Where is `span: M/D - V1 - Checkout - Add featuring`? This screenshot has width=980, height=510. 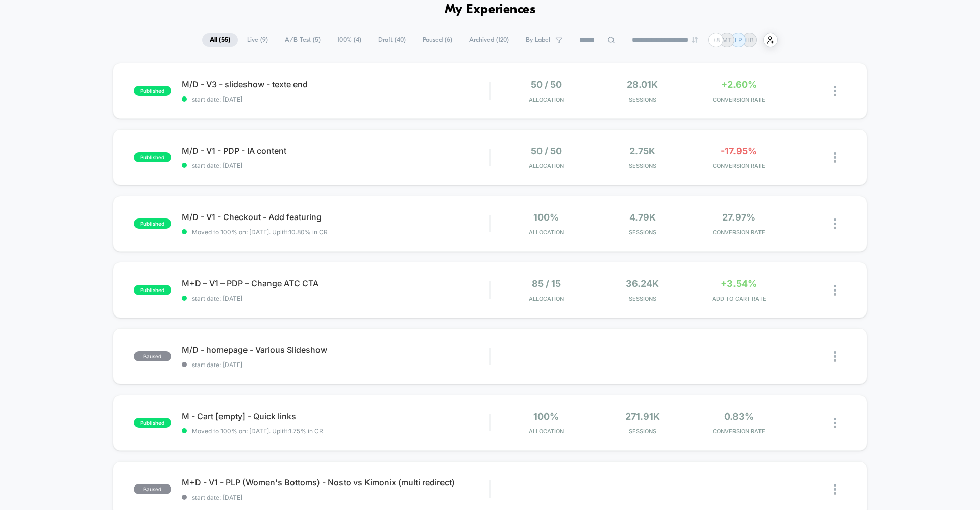
span: M/D - V1 - Checkout - Add featuring is located at coordinates (335, 217).